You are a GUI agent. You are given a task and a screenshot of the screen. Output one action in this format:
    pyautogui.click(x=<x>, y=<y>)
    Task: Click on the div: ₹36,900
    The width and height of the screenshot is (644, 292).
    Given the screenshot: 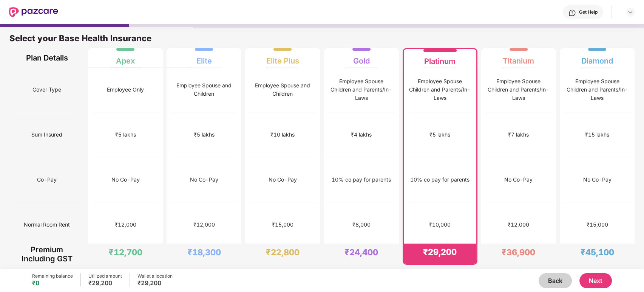 What is the action you would take?
    pyautogui.click(x=518, y=252)
    